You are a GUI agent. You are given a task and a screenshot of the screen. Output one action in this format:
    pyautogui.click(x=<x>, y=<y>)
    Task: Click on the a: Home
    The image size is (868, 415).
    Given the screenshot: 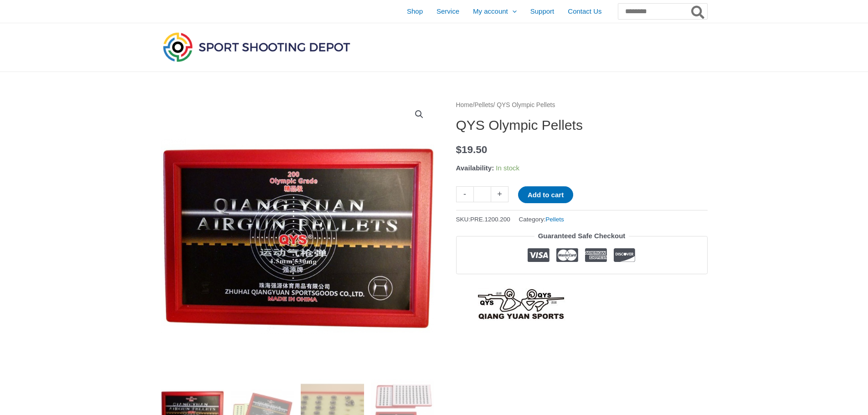 What is the action you would take?
    pyautogui.click(x=464, y=104)
    